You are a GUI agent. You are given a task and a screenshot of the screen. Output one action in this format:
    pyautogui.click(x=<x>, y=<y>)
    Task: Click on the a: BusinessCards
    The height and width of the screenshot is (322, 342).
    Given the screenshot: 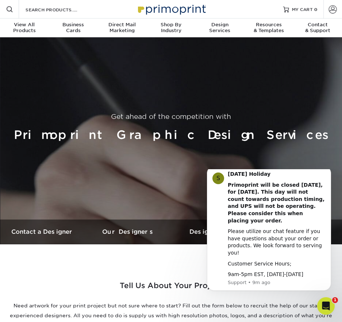 What is the action you would take?
    pyautogui.click(x=73, y=28)
    